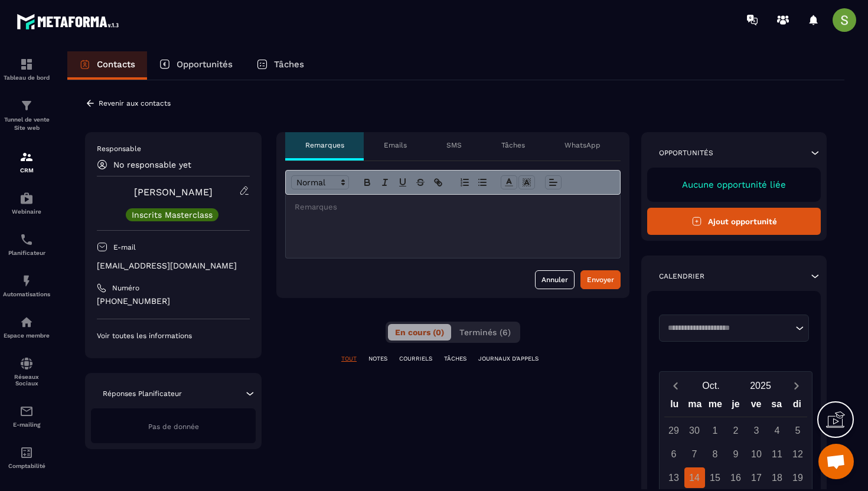  What do you see at coordinates (508, 359) in the screenshot?
I see `p: JOURNAUX D'APPELS` at bounding box center [508, 359].